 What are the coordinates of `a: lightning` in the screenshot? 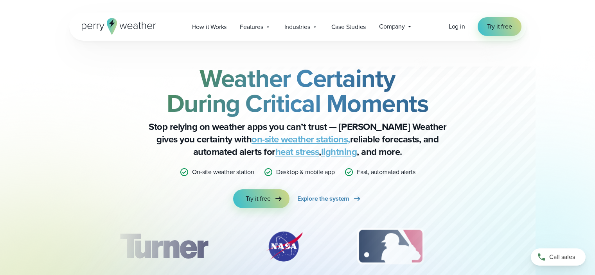 It's located at (339, 152).